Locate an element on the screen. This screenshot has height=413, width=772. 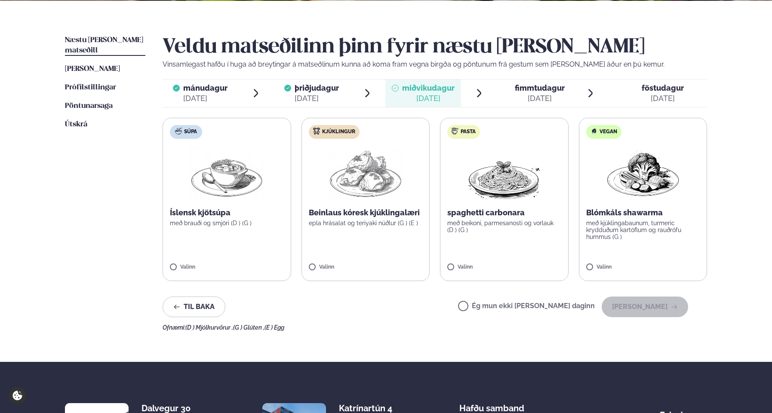
span: Súpa is located at coordinates (190, 132).